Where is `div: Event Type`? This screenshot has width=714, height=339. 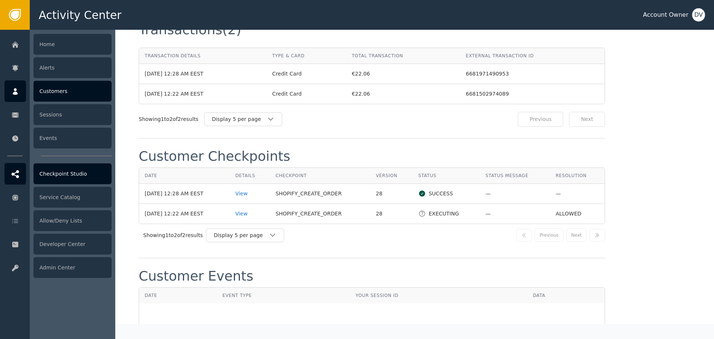
div: Event Type is located at coordinates (284, 295).